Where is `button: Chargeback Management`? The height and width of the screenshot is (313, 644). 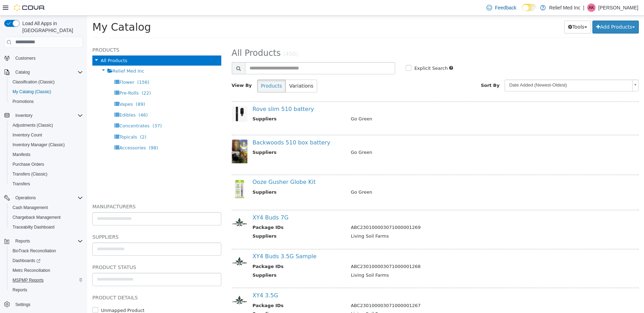 button: Chargeback Management is located at coordinates (46, 217).